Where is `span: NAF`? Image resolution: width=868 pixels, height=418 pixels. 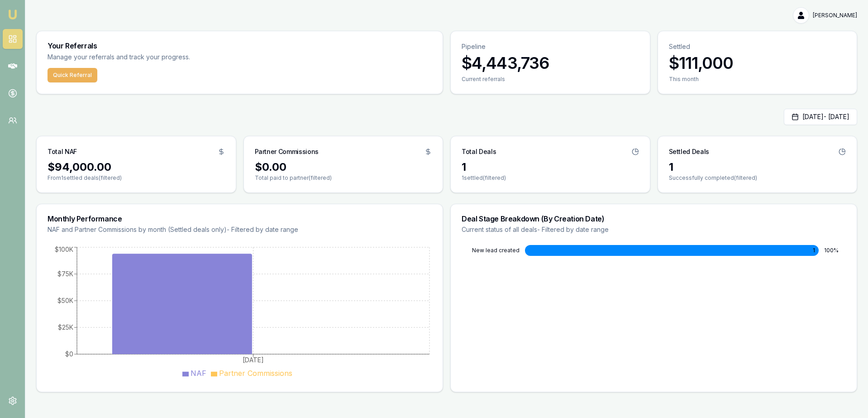
span: NAF is located at coordinates (198, 373).